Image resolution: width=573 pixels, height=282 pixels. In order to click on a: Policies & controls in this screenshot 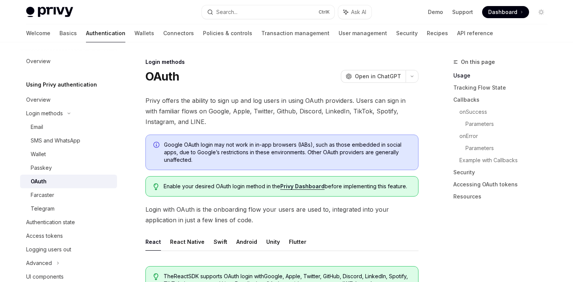, I will do `click(227, 33)`.